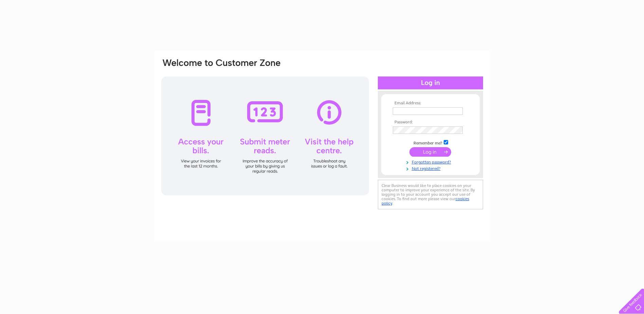 This screenshot has height=314, width=644. I want to click on a: cookies policy, so click(425, 201).